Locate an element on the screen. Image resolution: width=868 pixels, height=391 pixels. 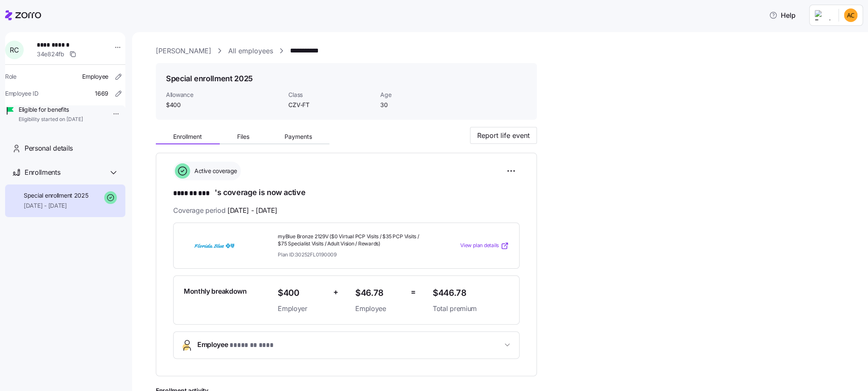
span: Plan ID: 30252FL0190009 is located at coordinates (307, 254).